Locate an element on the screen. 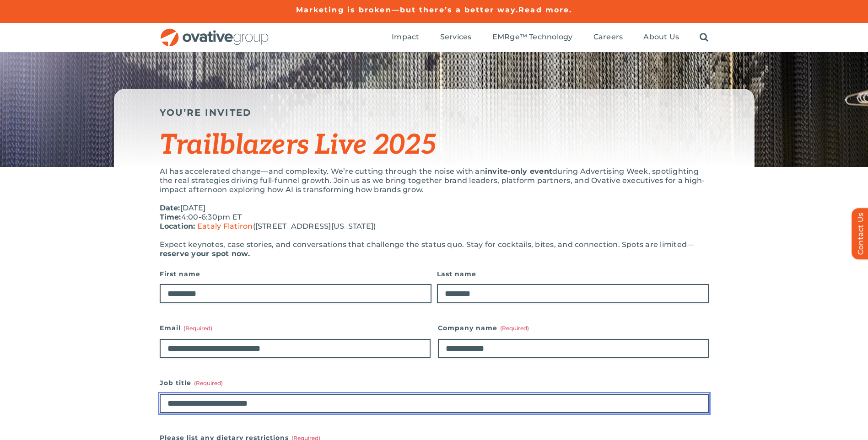 This screenshot has width=868, height=440. label: Job title is located at coordinates (434, 383).